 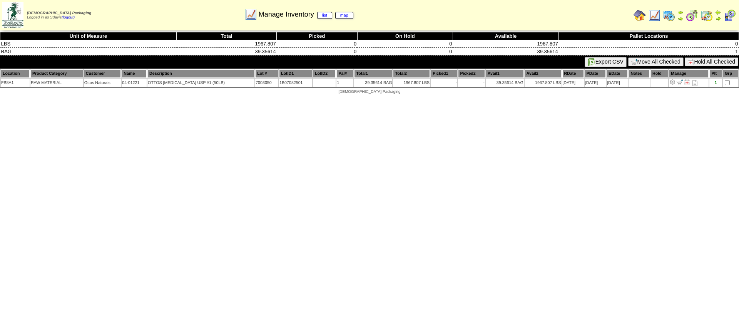 What do you see at coordinates (716, 83) in the screenshot?
I see `div: 1` at bounding box center [716, 83].